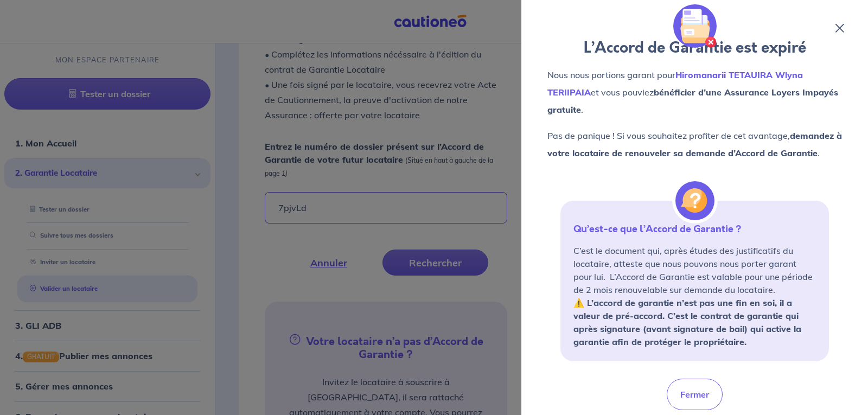 This screenshot has width=868, height=415. What do you see at coordinates (657, 229) in the screenshot?
I see `strong: Qu’est-ce que l’Accord de Garantie ?` at bounding box center [657, 229].